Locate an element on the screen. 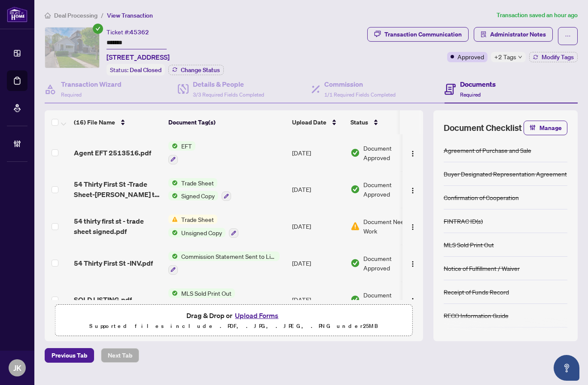  span: 54 thirty first st - trade sheet signed.pdf is located at coordinates (118, 226).